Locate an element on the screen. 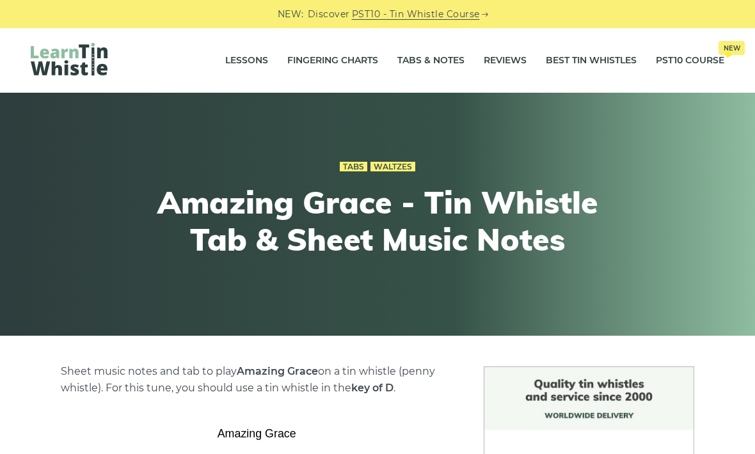  strong: key of D is located at coordinates (372, 388).